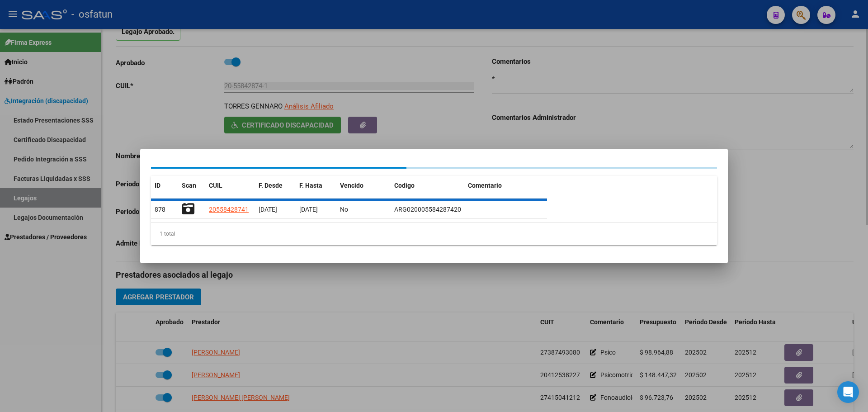  I want to click on span: F. Hasta, so click(311, 185).